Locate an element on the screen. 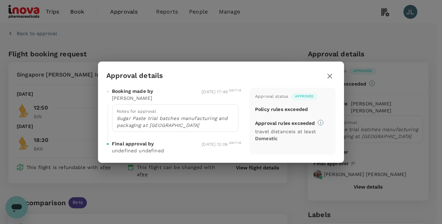 This screenshot has width=442, height=224. span: Approved is located at coordinates (304, 96).